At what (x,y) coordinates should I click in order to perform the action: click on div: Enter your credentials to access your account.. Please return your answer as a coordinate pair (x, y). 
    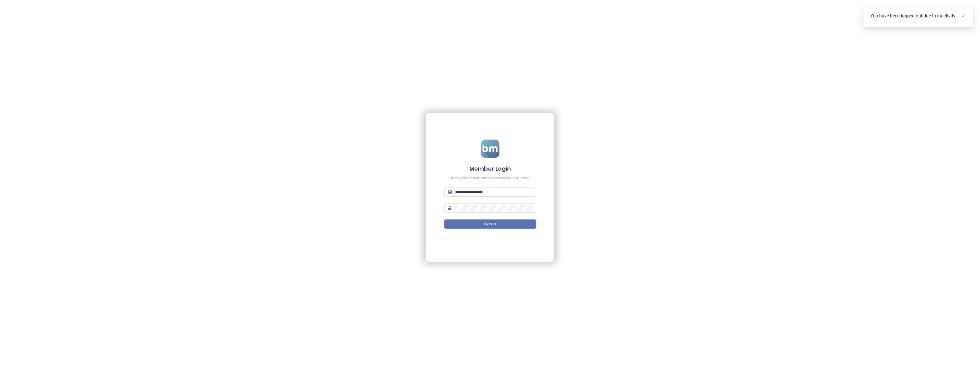
    Looking at the image, I should click on (490, 178).